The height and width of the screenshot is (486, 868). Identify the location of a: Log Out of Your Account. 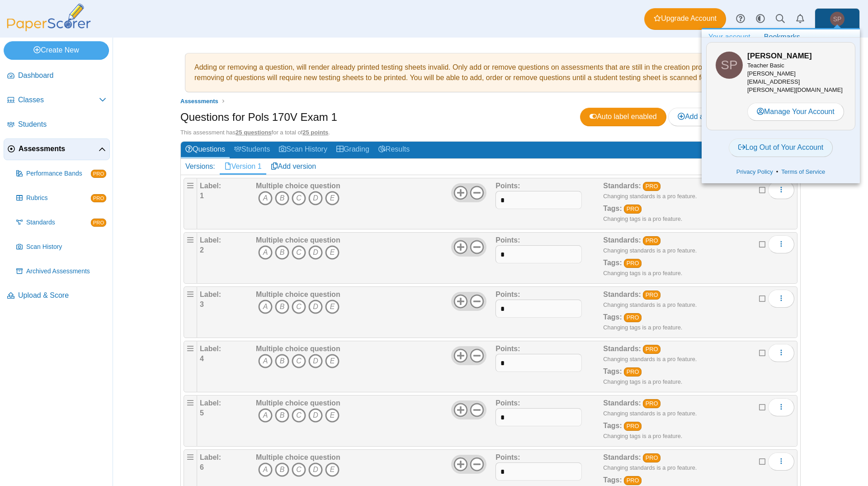
(781, 148).